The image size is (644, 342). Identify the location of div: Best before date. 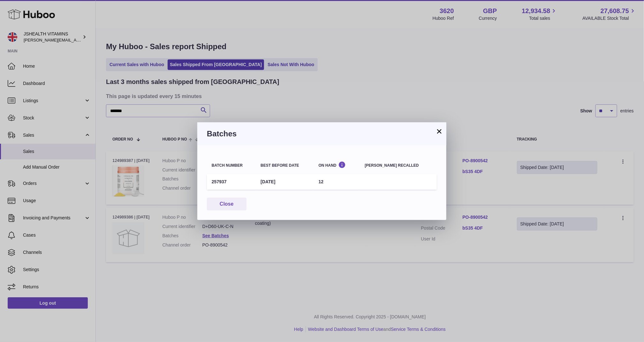
(285, 165).